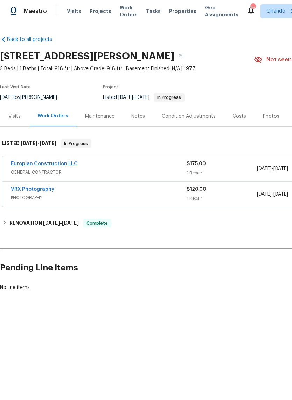  Describe the element at coordinates (276, 11) in the screenshot. I see `span: Orlando` at that location.